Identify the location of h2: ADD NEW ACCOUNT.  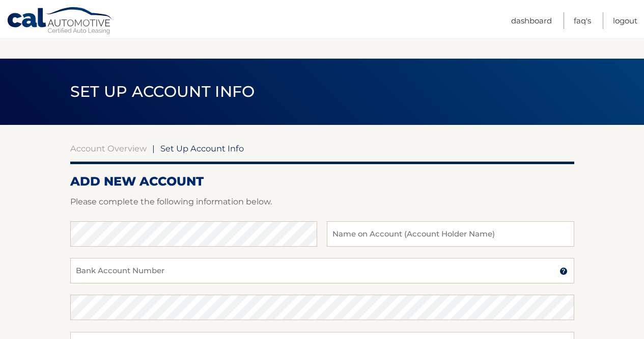
(323, 182).